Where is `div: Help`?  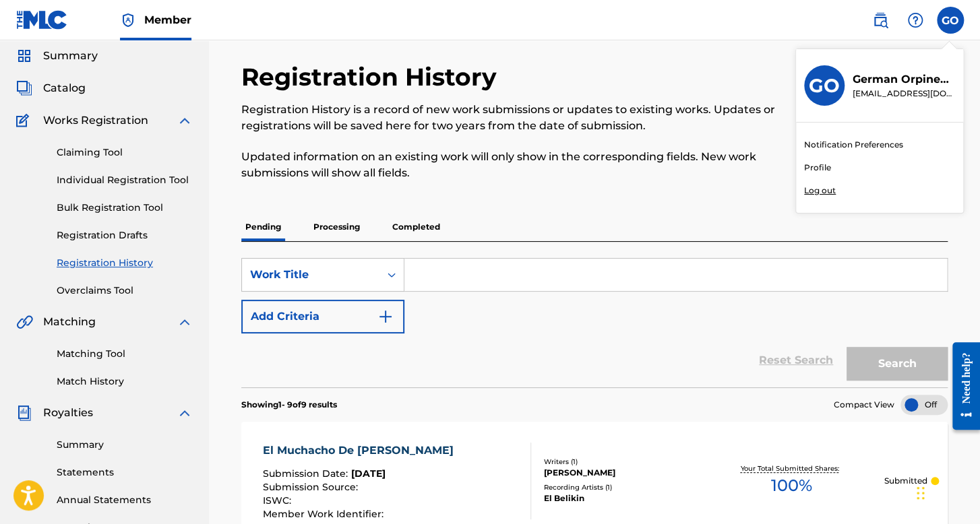 div: Help is located at coordinates (916, 20).